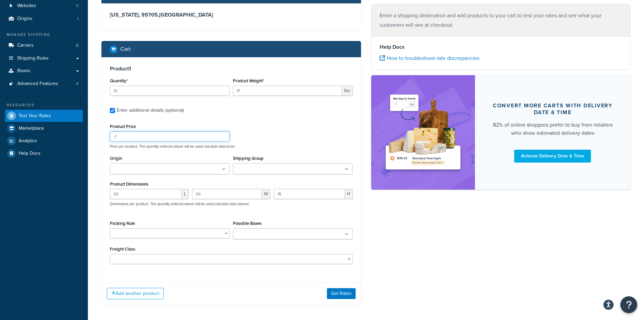 The width and height of the screenshot is (644, 320). Describe the element at coordinates (341, 294) in the screenshot. I see `button: Get Rates` at that location.